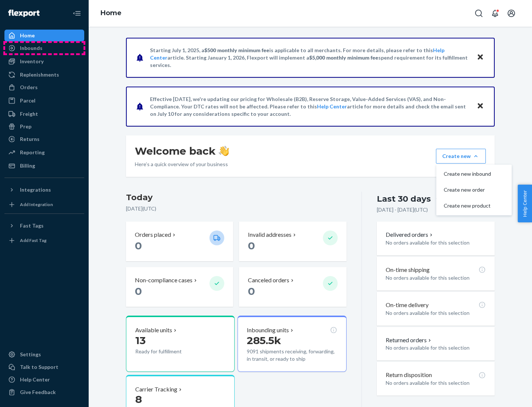 This screenshot has height=407, width=532. What do you see at coordinates (154, 330) in the screenshot?
I see `p: Available units` at bounding box center [154, 330].